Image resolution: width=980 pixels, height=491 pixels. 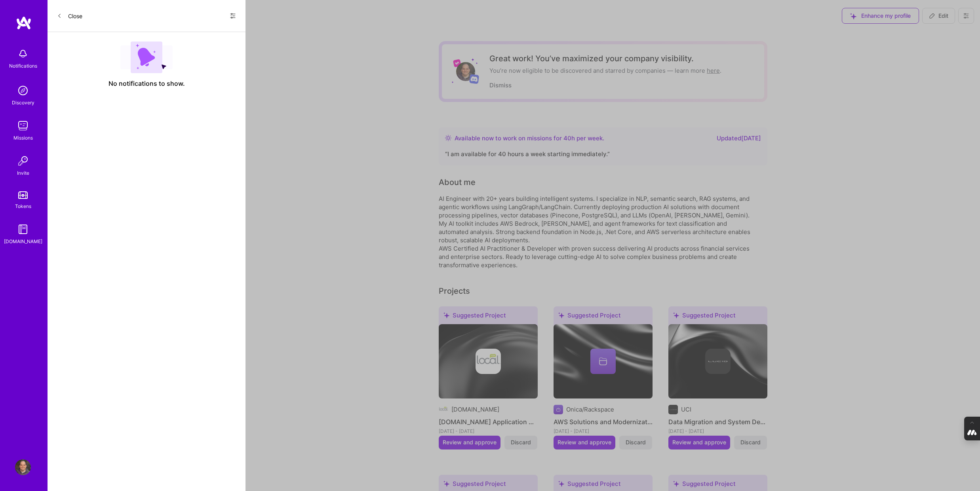 What do you see at coordinates (23, 173) in the screenshot?
I see `div: Invite` at bounding box center [23, 173].